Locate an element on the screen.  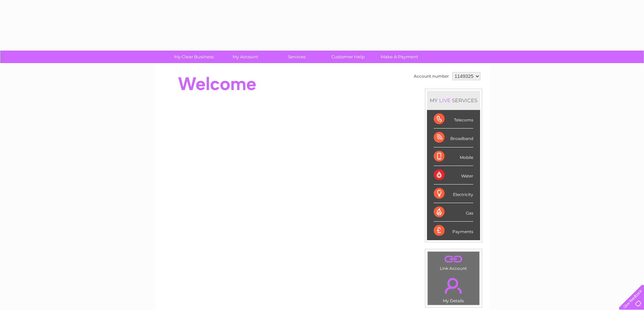
div: MY SERVICES is located at coordinates (454, 100).